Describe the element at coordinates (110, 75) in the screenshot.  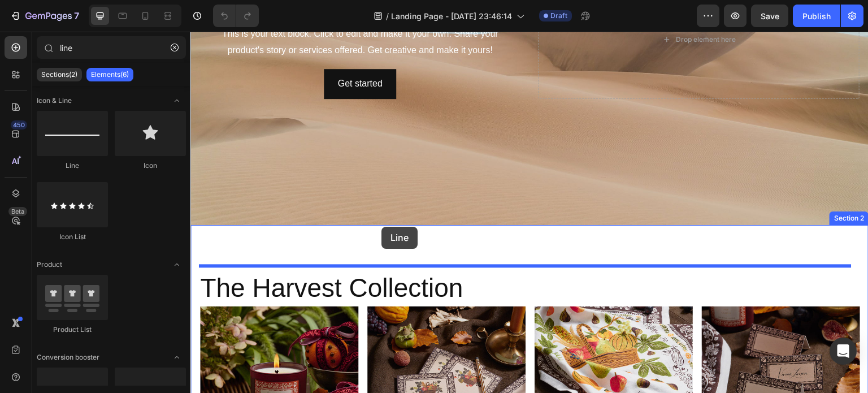
I see `p: Elements(6)` at that location.